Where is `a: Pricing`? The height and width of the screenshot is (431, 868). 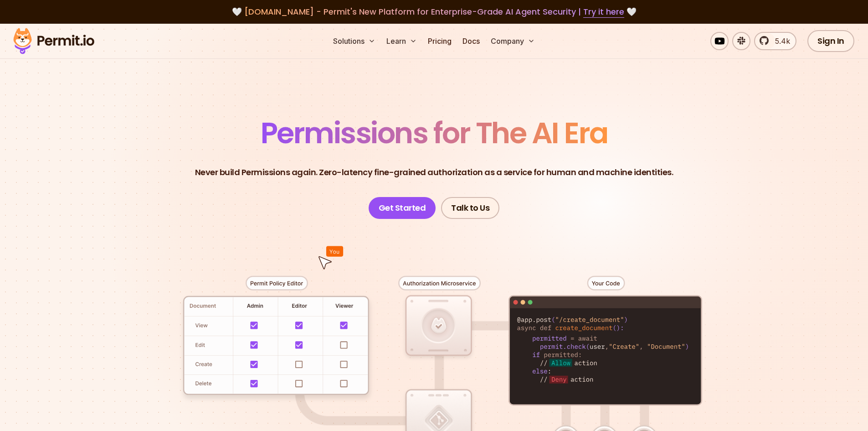 a: Pricing is located at coordinates (440, 41).